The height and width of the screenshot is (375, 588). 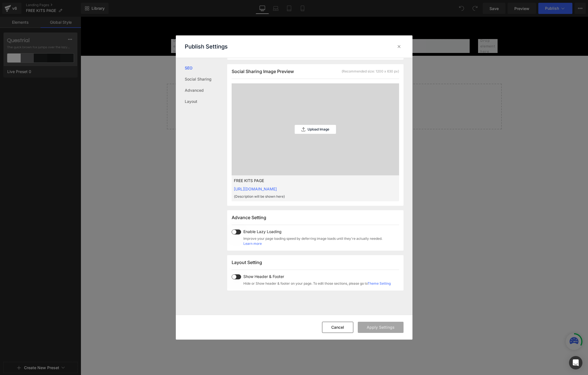 What do you see at coordinates (319, 130) in the screenshot?
I see `p: Upload Image` at bounding box center [319, 130].